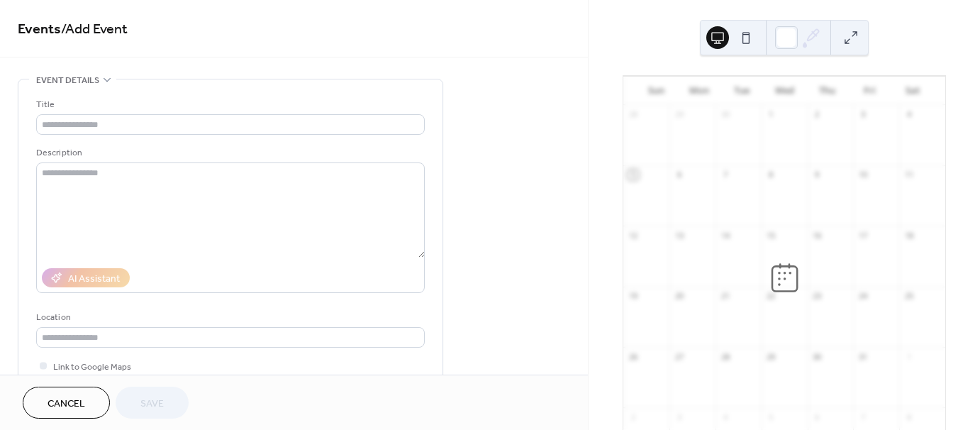 The width and height of the screenshot is (980, 430). Describe the element at coordinates (817, 234) in the screenshot. I see `div: 16` at that location.